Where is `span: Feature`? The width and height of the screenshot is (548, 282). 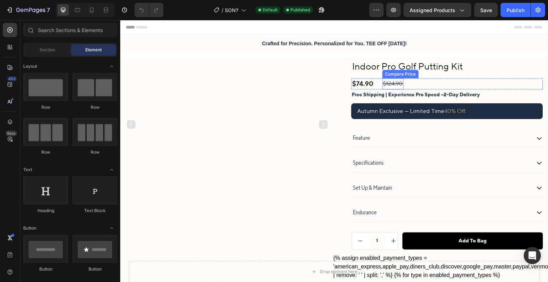 span: Feature is located at coordinates (241, 118).